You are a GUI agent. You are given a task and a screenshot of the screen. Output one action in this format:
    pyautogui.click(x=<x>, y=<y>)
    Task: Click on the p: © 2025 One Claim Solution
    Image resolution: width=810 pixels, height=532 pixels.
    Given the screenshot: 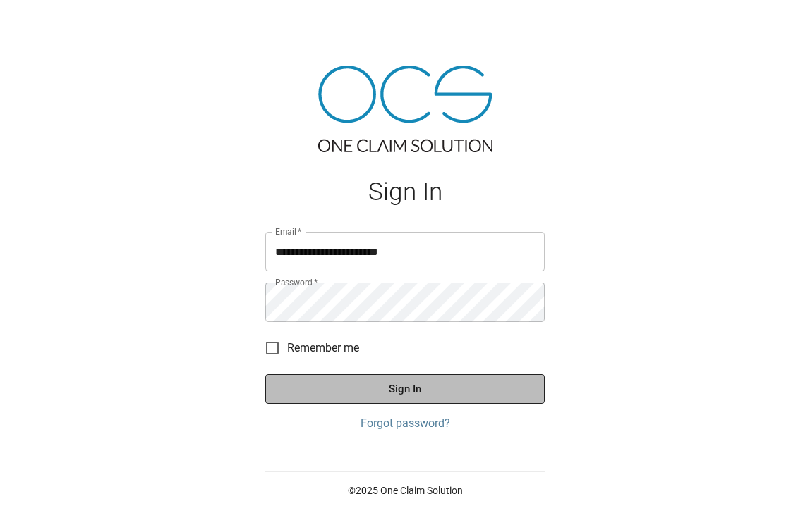 What is the action you would take?
    pyautogui.click(x=405, y=491)
    